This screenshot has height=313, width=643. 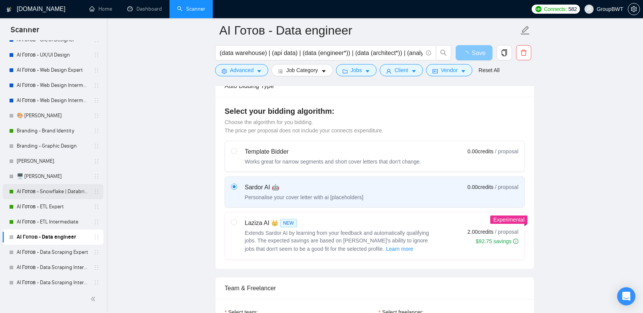 I want to click on span: Choose the algorithm for you bidding. The price per proposal does not include your connects expen..., so click(x=304, y=127).